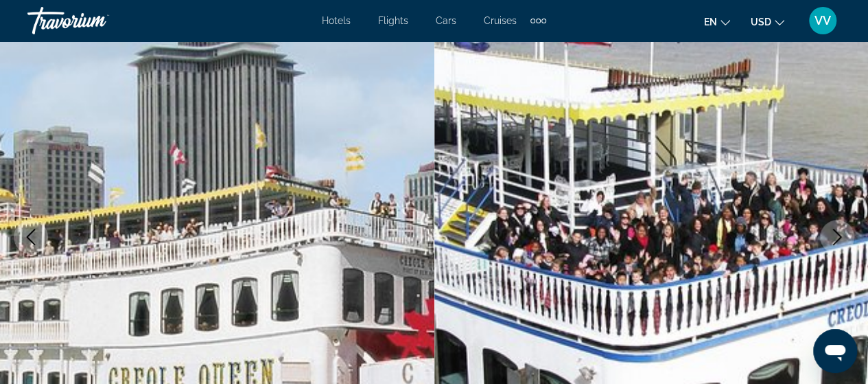 This screenshot has height=384, width=868. What do you see at coordinates (393, 21) in the screenshot?
I see `span: Flights` at bounding box center [393, 21].